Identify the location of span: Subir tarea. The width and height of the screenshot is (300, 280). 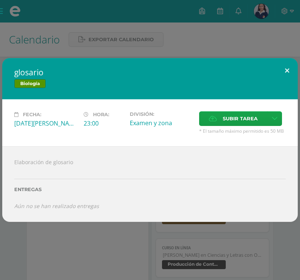
(240, 118).